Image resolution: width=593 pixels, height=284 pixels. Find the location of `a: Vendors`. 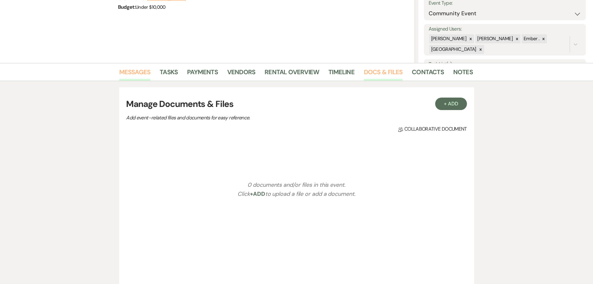

a: Vendors is located at coordinates (241, 74).